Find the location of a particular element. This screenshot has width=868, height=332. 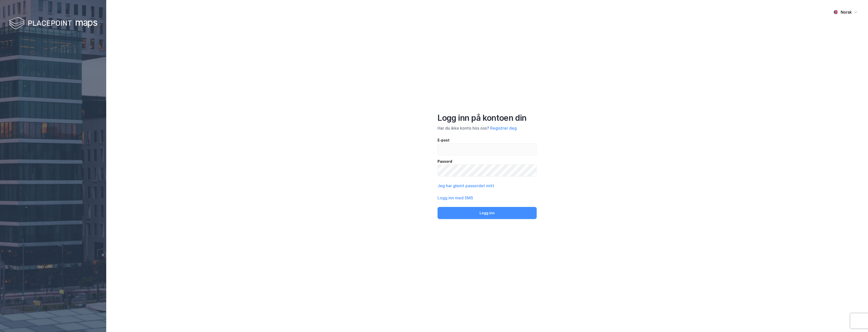

button: Jeg har glemt passordet mitt is located at coordinates (466, 186).